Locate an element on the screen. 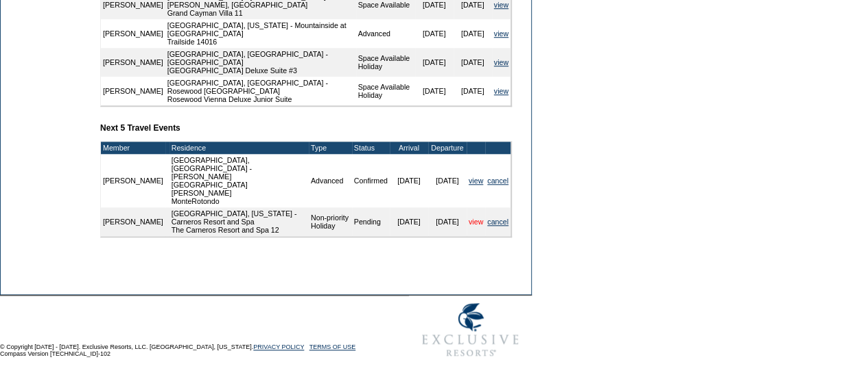 The width and height of the screenshot is (868, 377). td: Non-priority Holiday is located at coordinates (330, 222).